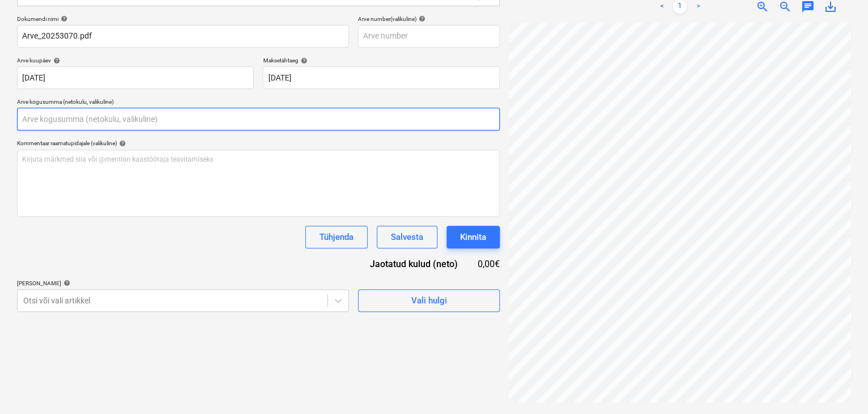  I want to click on div: Kinnita, so click(474, 237).